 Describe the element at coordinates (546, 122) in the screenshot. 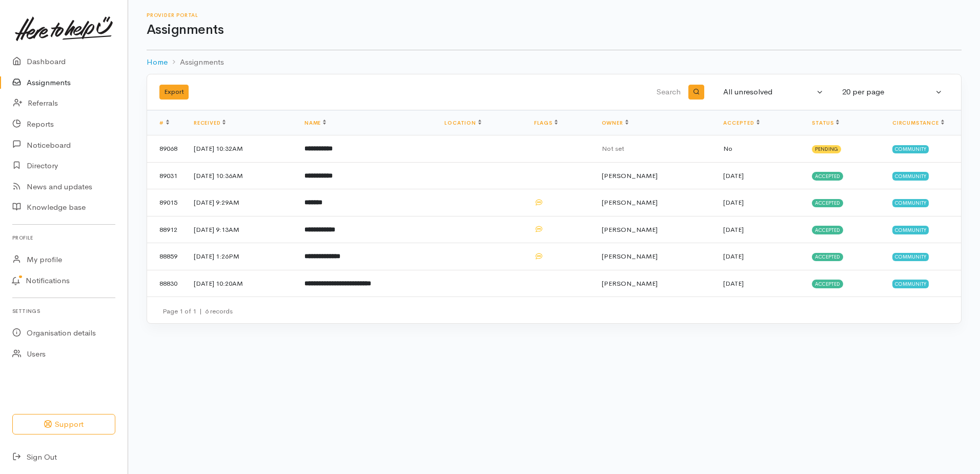

I see `a: Flags` at that location.